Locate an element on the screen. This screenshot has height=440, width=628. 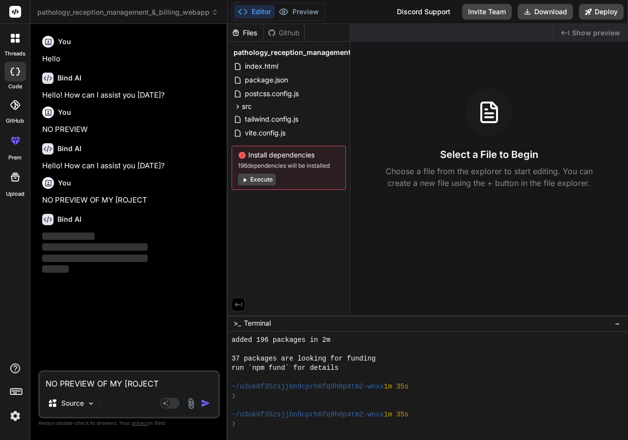
span: tailwind.config.js is located at coordinates (271, 119).